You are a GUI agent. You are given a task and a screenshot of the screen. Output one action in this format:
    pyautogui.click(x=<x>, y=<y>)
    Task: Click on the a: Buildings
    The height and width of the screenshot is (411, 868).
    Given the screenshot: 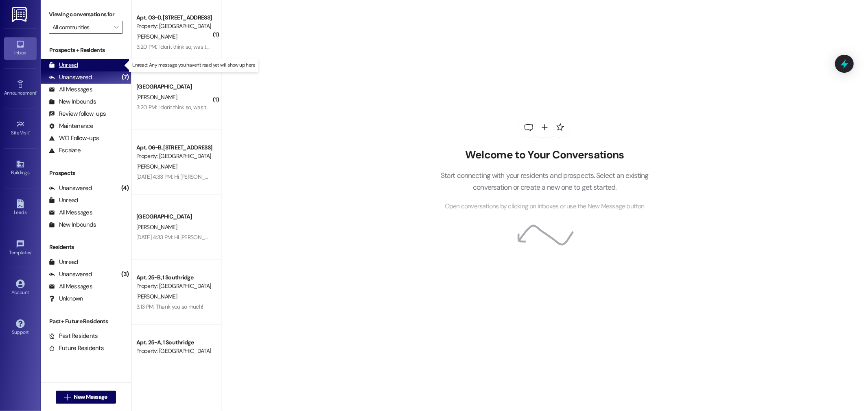 What is the action you would take?
    pyautogui.click(x=20, y=168)
    